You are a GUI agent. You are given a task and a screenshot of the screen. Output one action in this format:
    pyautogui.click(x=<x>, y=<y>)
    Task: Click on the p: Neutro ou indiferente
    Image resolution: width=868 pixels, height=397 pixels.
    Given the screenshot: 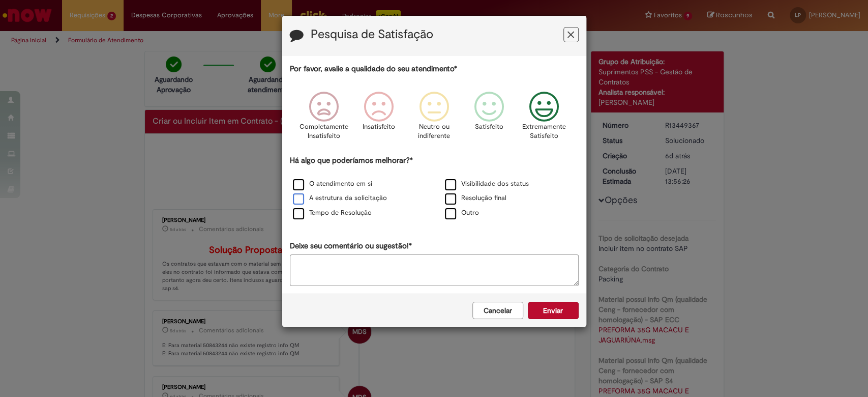 What is the action you would take?
    pyautogui.click(x=434, y=132)
    